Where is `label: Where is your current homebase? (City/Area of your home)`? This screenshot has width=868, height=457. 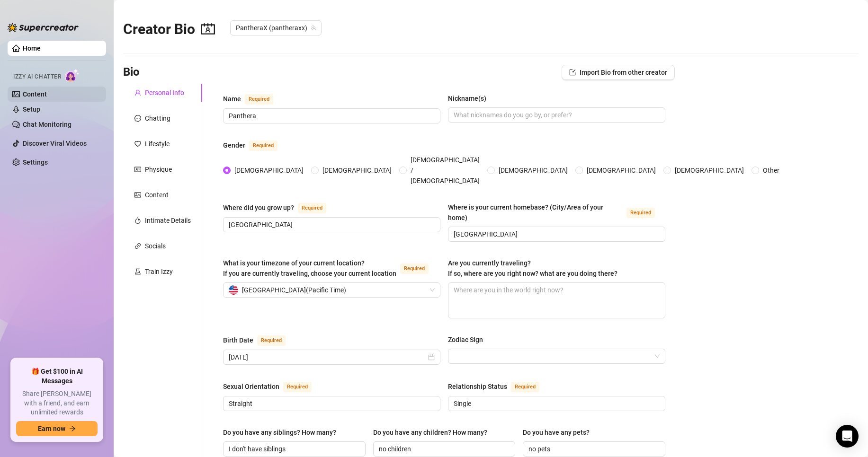 label: Where is your current homebase? (City/Area of your home) is located at coordinates (556, 212).